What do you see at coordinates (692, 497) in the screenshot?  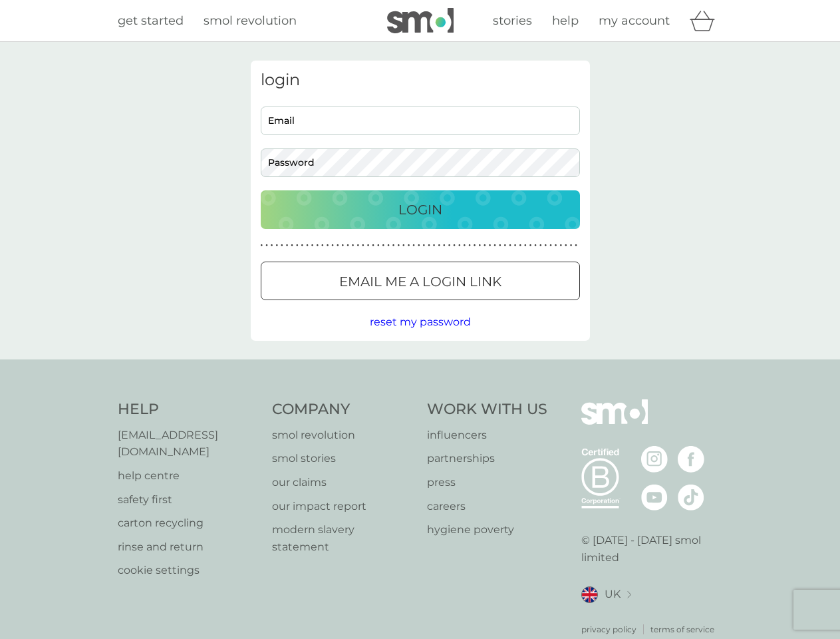 I see `img: visit the smol Tiktok page` at bounding box center [692, 497].